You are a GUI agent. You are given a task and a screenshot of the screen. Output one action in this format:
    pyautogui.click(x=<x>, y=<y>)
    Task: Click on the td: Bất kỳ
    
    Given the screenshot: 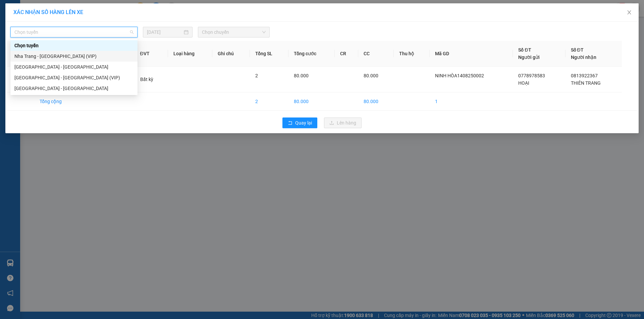 What is the action you would take?
    pyautogui.click(x=151, y=80)
    